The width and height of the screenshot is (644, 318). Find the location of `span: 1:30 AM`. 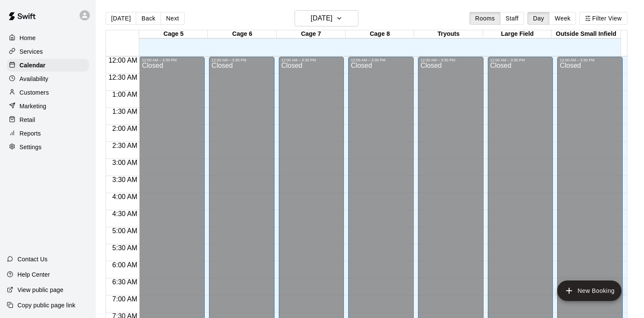

span: 1:30 AM is located at coordinates (125, 111).